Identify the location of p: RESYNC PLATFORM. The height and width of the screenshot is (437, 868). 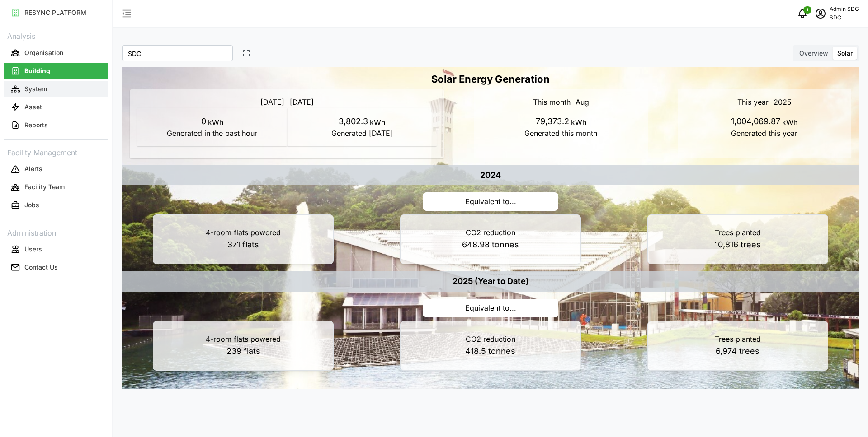
(55, 13).